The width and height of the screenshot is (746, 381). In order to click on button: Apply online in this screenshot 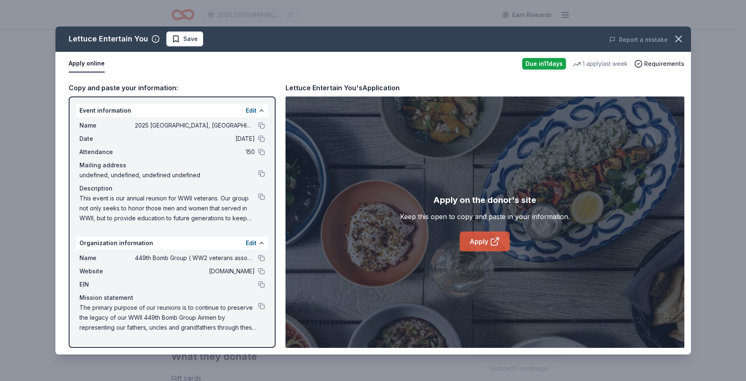, I will do `click(86, 64)`.